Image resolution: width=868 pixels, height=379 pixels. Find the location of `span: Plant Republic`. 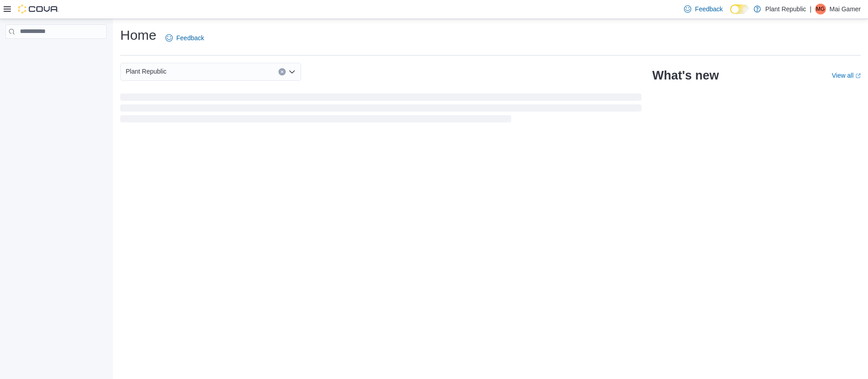

span: Plant Republic is located at coordinates (146, 71).